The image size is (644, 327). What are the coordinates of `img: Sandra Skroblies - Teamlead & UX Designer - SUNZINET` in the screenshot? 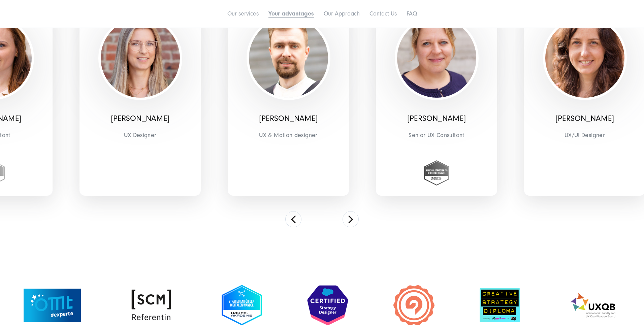 It's located at (140, 58).